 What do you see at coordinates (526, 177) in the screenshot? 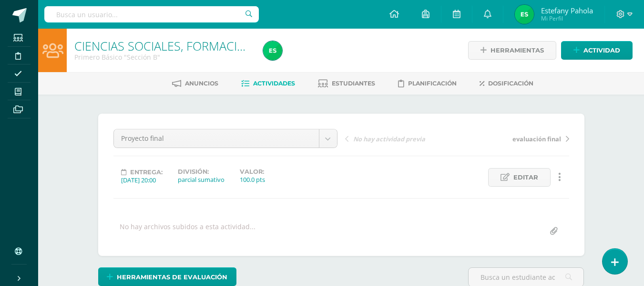
I see `span: Editar` at bounding box center [526, 177].